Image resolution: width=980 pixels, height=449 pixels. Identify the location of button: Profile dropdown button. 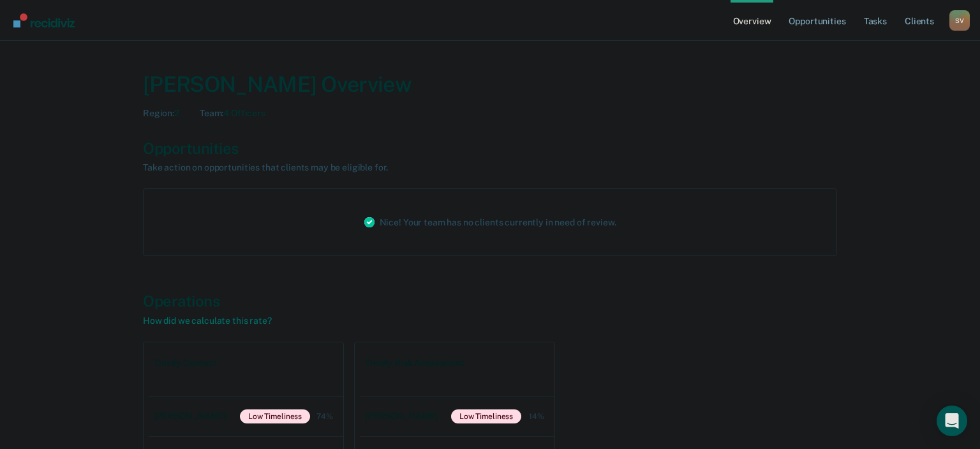
(960, 21).